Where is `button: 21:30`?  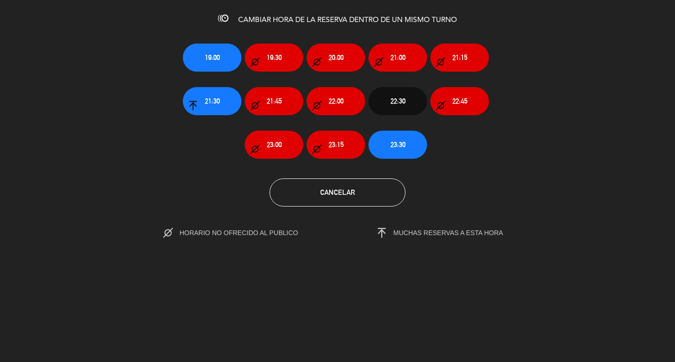 button: 21:30 is located at coordinates (212, 101).